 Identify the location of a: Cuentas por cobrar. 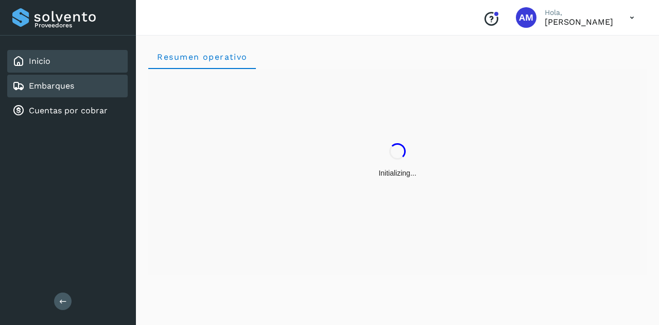
(68, 110).